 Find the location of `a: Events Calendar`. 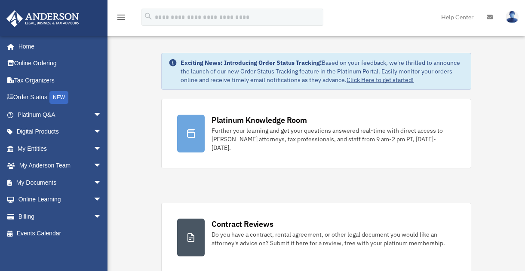

a: Events Calendar is located at coordinates (60, 234).